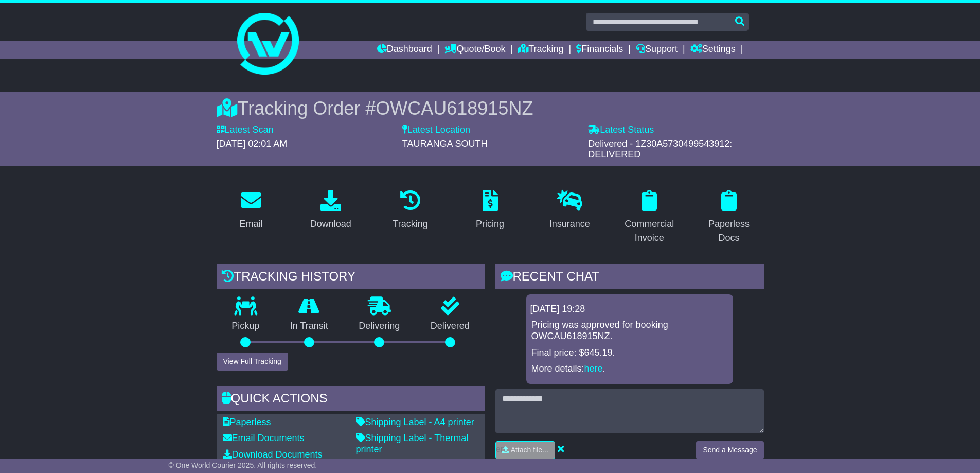 This screenshot has height=473, width=980. I want to click on label: Latest Scan, so click(245, 131).